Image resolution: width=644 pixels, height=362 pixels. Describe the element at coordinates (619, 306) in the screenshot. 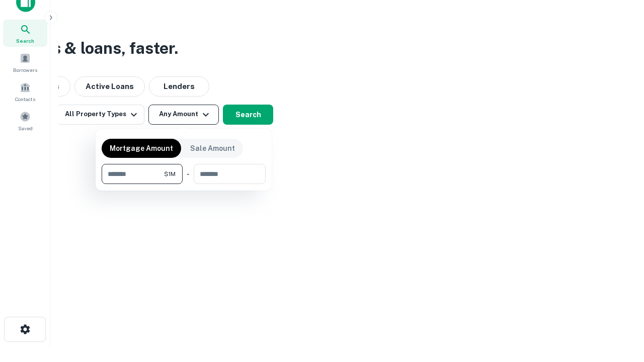

I see `div: Chat Widget` at that location.